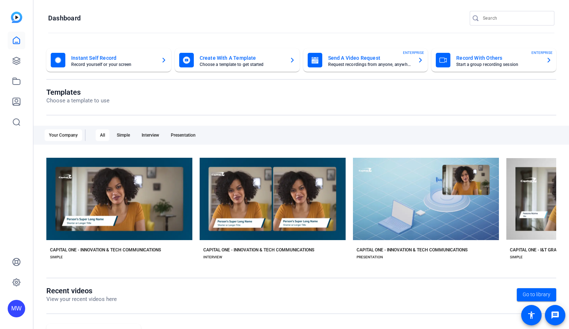  I want to click on div: Interview, so click(150, 135).